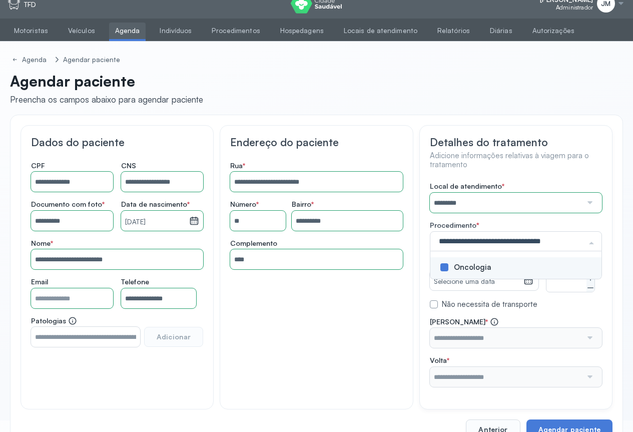 Image resolution: width=633 pixels, height=432 pixels. Describe the element at coordinates (129, 166) in the screenshot. I see `span: CNS` at that location.